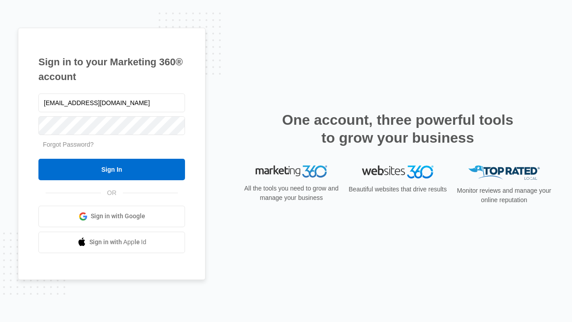  Describe the element at coordinates (398, 189) in the screenshot. I see `p: Beautiful websites that drive results` at that location.